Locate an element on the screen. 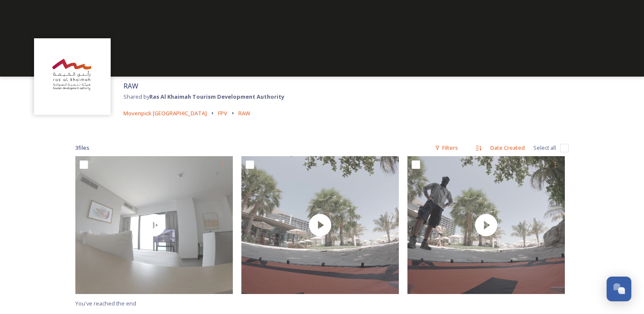 The height and width of the screenshot is (314, 644). a: FPV is located at coordinates (222, 113).